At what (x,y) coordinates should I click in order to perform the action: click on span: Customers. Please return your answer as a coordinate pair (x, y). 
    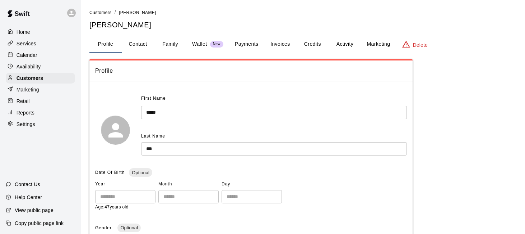
    Looking at the image, I should click on (101, 13).